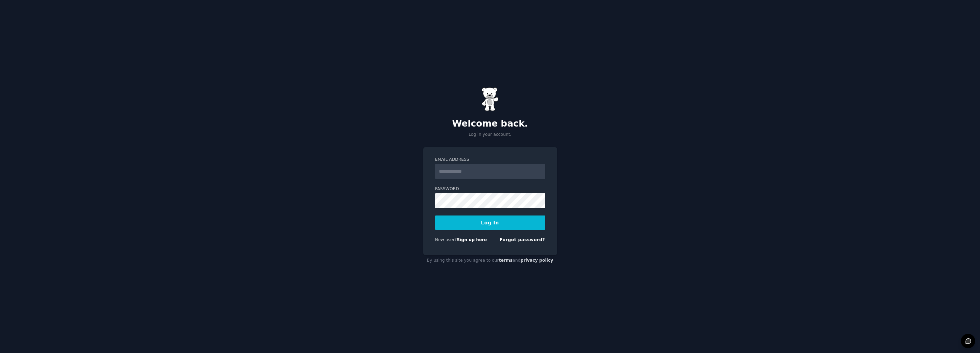 This screenshot has width=980, height=353. Describe the element at coordinates (522, 240) in the screenshot. I see `a: Forgot password?` at that location.